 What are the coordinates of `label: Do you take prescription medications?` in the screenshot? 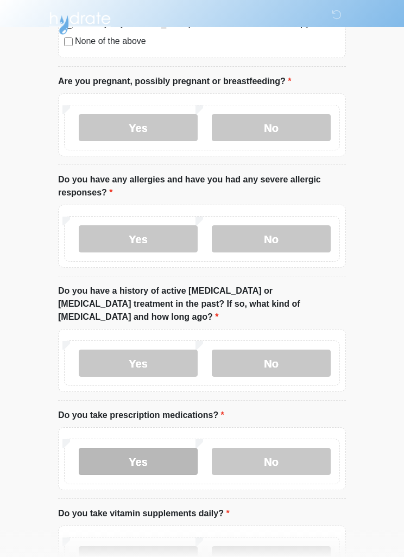 It's located at (141, 415).